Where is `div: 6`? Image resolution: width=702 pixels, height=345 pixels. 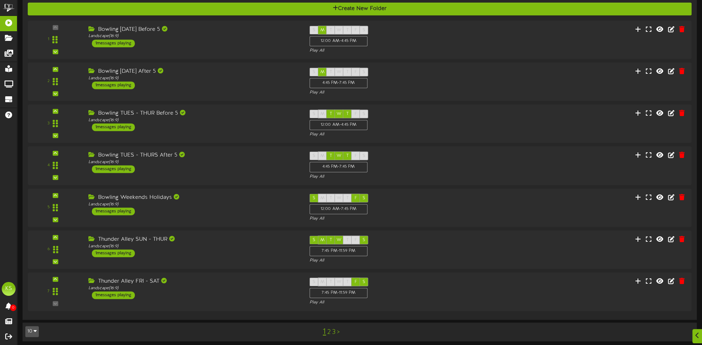
div: 6 is located at coordinates (49, 249).